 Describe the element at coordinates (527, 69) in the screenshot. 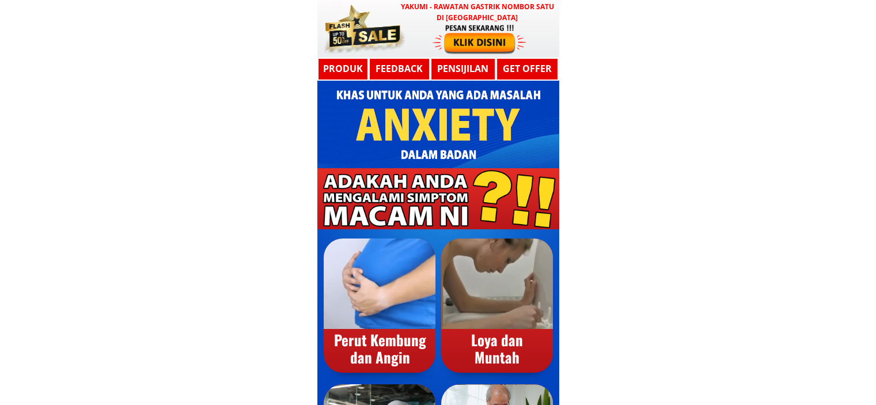

I see `h3: GET OFFER` at that location.